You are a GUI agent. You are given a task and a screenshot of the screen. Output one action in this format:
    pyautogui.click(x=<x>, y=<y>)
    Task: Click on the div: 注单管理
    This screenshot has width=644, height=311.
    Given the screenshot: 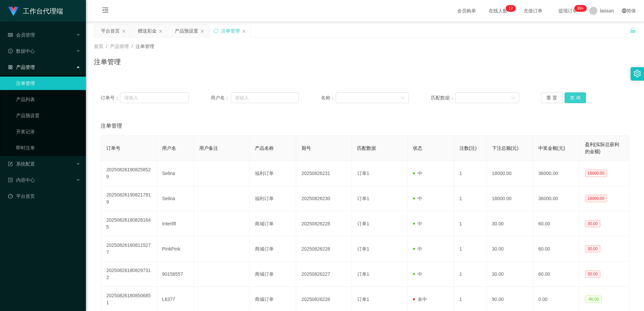 What is the action you would take?
    pyautogui.click(x=230, y=31)
    